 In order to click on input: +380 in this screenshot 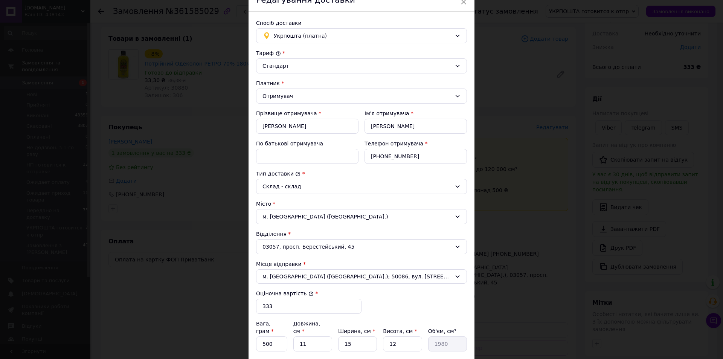, I will do `click(416, 156)`.